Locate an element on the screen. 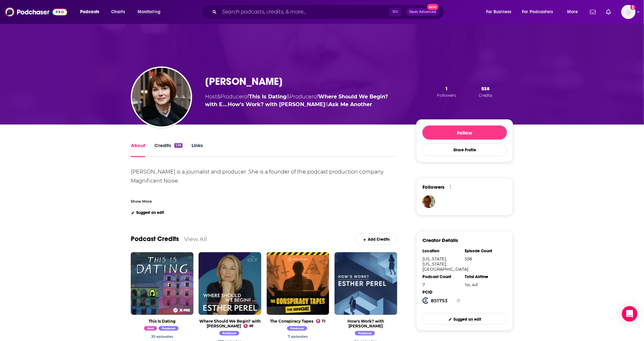  a: Alongside is located at coordinates (429, 202).